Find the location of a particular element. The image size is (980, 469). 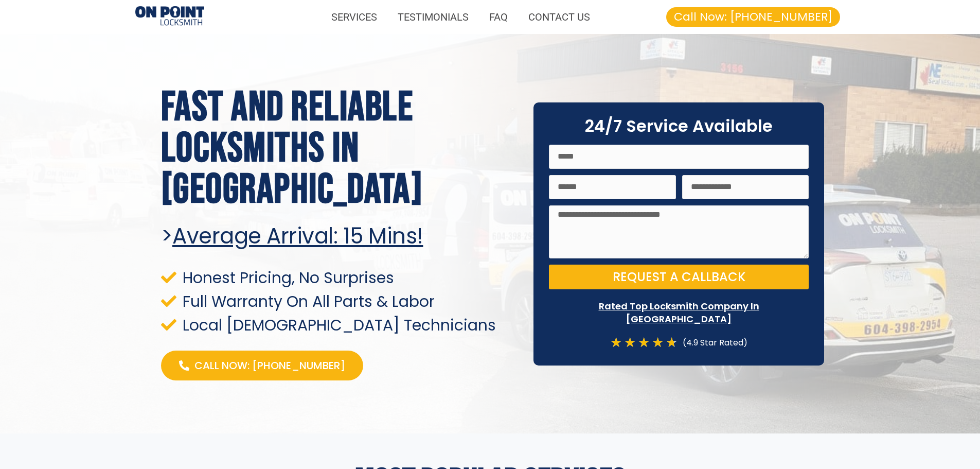

span: Request a Callback is located at coordinates (679, 277).